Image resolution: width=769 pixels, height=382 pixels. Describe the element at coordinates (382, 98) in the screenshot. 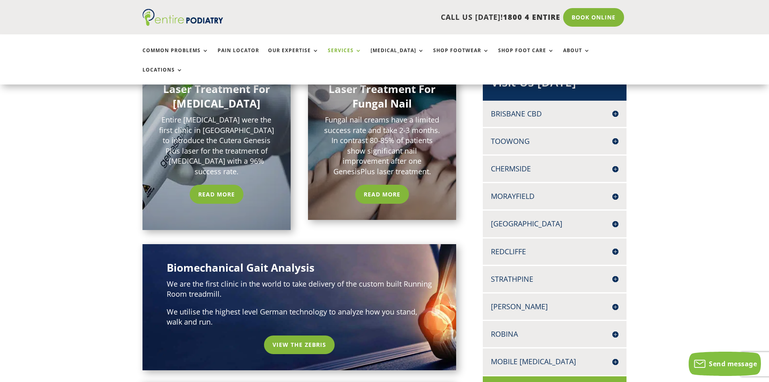

I see `h2: Laser Treatment For Fungal Nail` at that location.